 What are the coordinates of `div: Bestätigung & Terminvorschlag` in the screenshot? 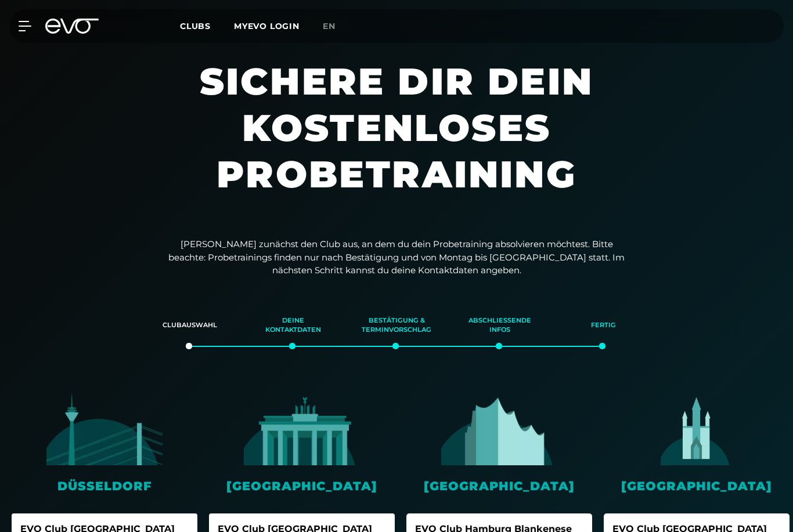 It's located at (396, 326).